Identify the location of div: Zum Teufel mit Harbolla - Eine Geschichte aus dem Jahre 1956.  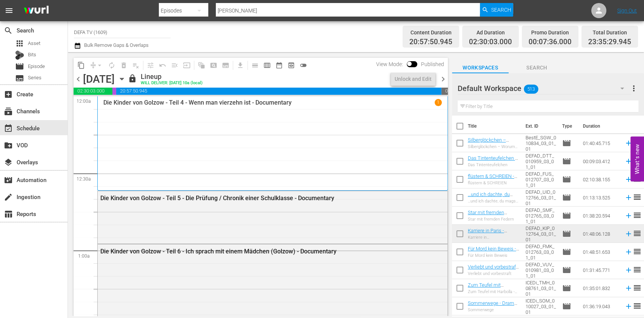
(494, 291).